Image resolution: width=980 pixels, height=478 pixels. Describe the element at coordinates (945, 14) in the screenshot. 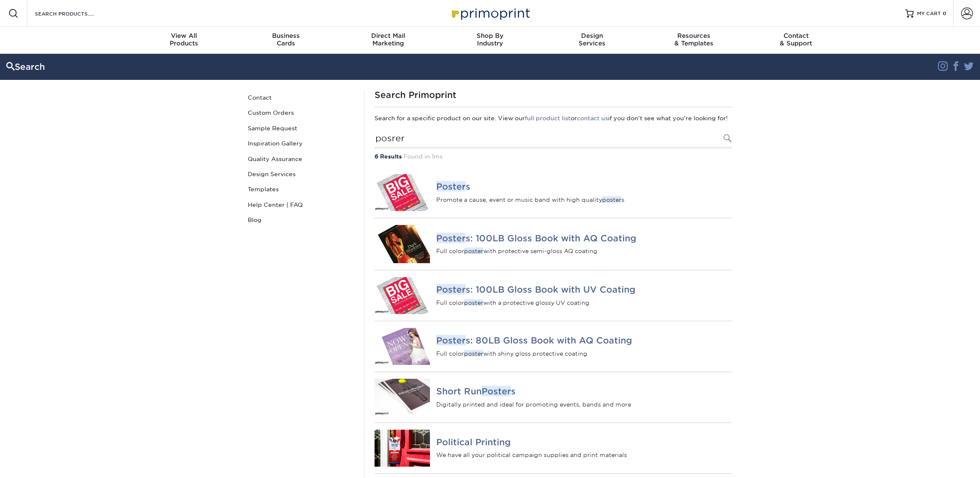

I see `span: 0` at that location.